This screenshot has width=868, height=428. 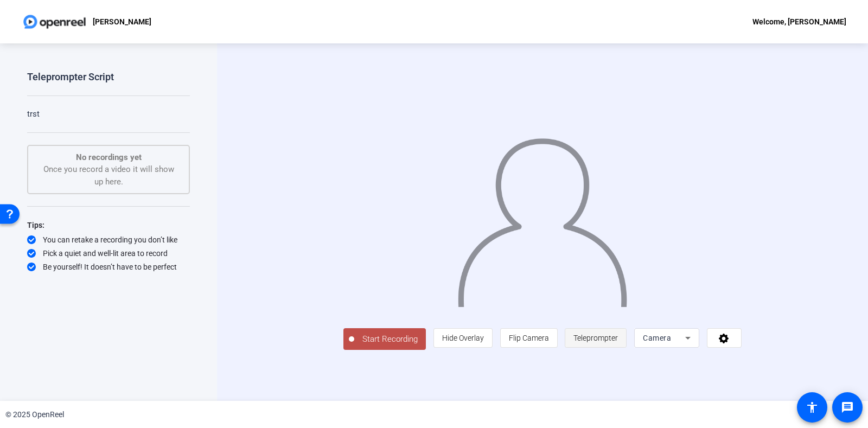 I want to click on p: trst, so click(x=109, y=114).